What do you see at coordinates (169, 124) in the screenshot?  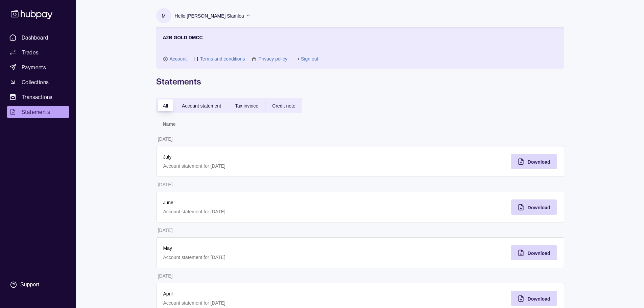 I see `p: Name` at bounding box center [169, 124].